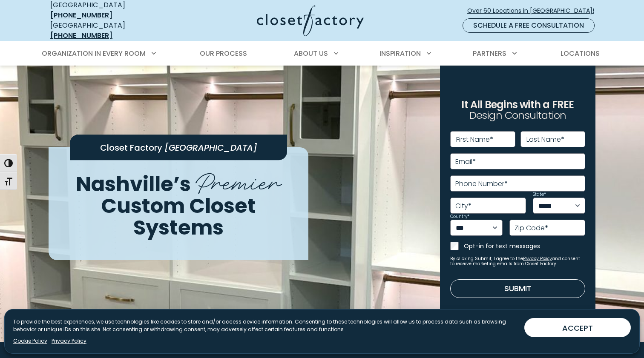  What do you see at coordinates (322, 54) in the screenshot?
I see `nav: Primary Menu` at bounding box center [322, 54].